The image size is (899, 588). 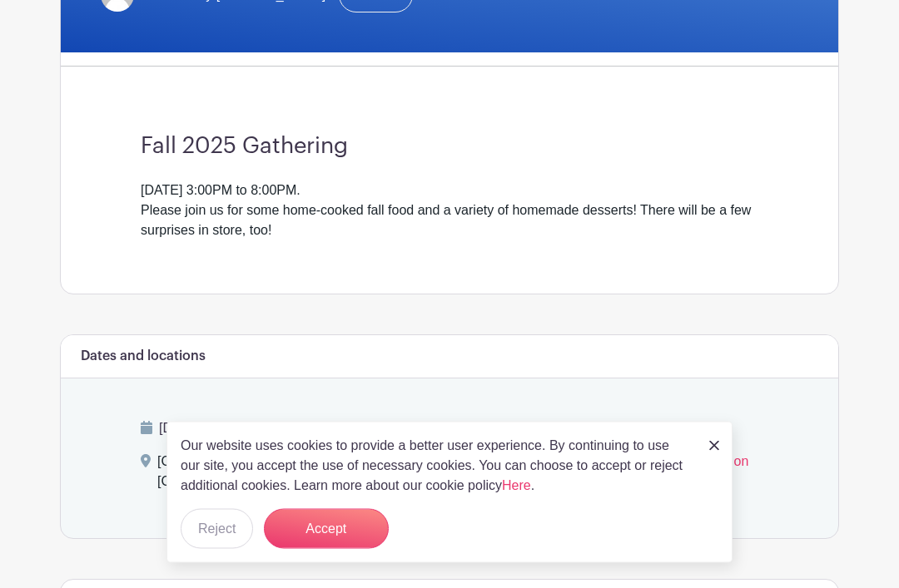 What do you see at coordinates (517, 486) in the screenshot?
I see `a: Here` at bounding box center [517, 486].